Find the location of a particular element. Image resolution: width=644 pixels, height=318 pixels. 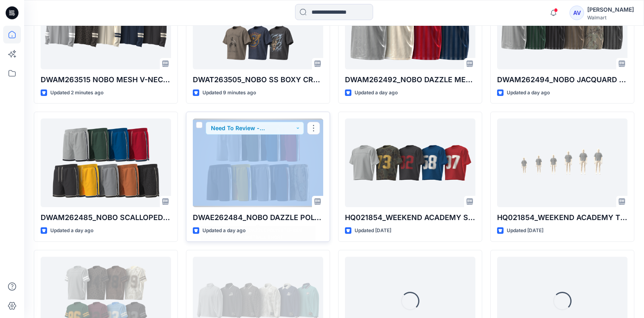

p: HQ021854_WEEKEND ACADEMY SS MESH TOP is located at coordinates (410, 217).